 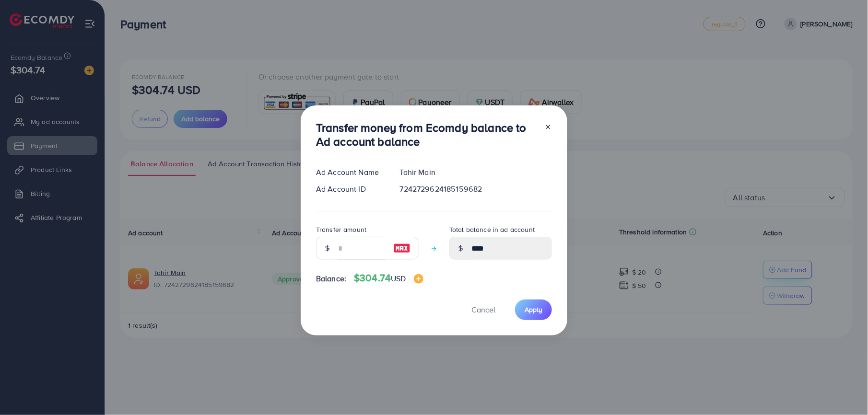 What do you see at coordinates (350, 172) in the screenshot?
I see `div: Ad Account Name` at bounding box center [350, 172].